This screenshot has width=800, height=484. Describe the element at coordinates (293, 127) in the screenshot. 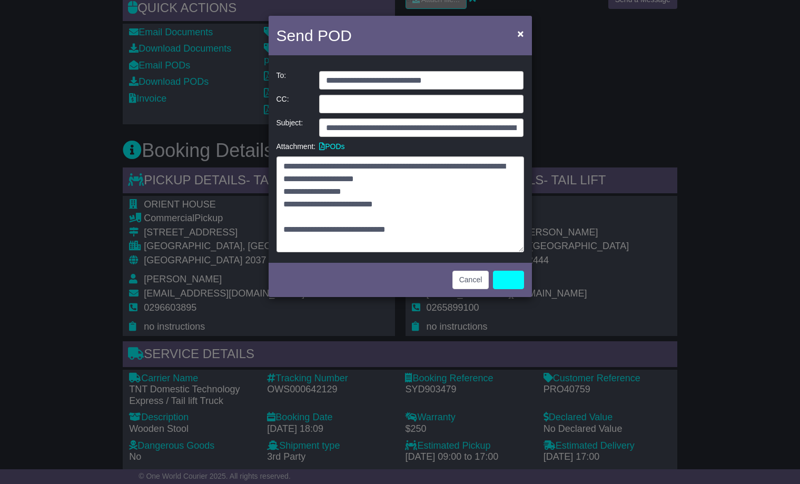

I see `div: Subject:` at that location.